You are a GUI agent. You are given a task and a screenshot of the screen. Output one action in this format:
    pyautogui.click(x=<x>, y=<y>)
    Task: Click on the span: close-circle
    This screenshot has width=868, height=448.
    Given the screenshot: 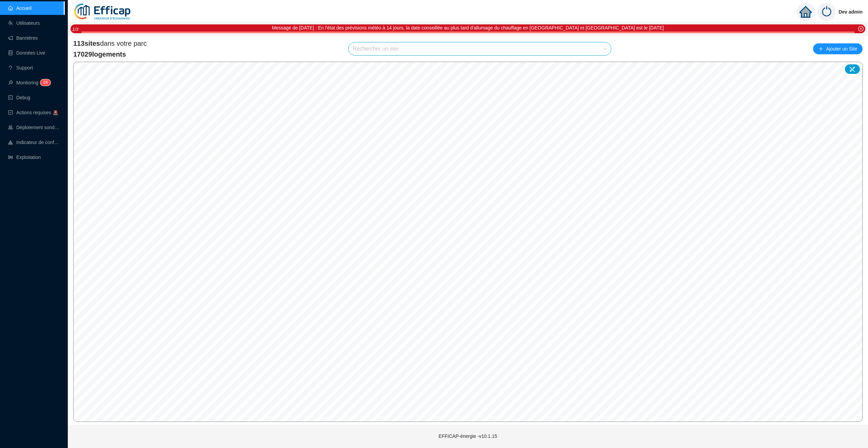 What is the action you would take?
    pyautogui.click(x=861, y=29)
    